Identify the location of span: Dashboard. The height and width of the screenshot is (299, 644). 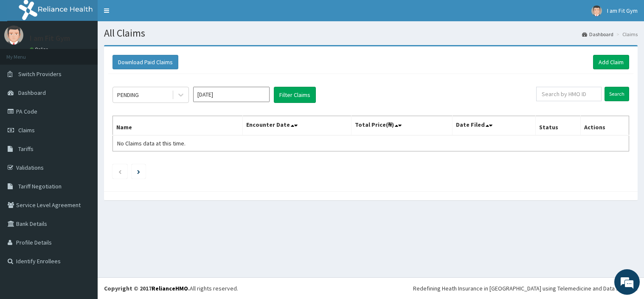
(32, 93).